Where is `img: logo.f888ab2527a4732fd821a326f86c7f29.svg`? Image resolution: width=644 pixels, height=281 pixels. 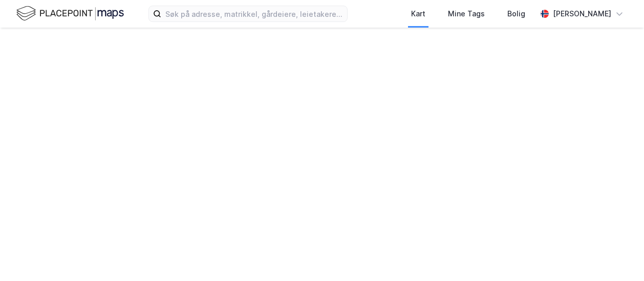
img: logo.f888ab2527a4732fd821a326f86c7f29.svg is located at coordinates (70, 13).